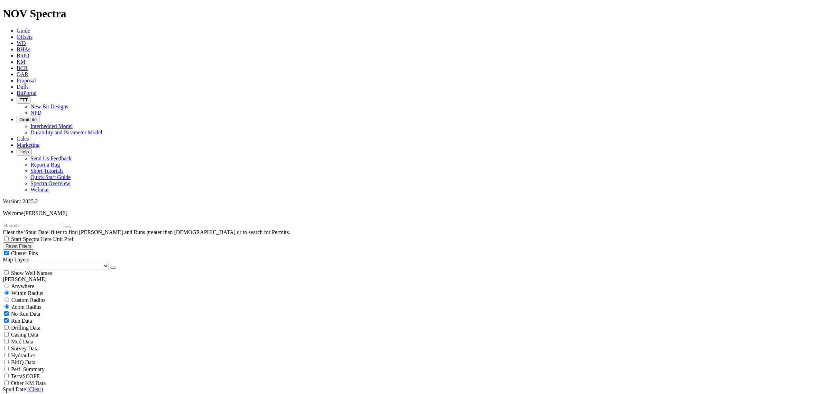 The height and width of the screenshot is (394, 830). What do you see at coordinates (66, 132) in the screenshot?
I see `a: Durability and Parameter Model` at bounding box center [66, 132].